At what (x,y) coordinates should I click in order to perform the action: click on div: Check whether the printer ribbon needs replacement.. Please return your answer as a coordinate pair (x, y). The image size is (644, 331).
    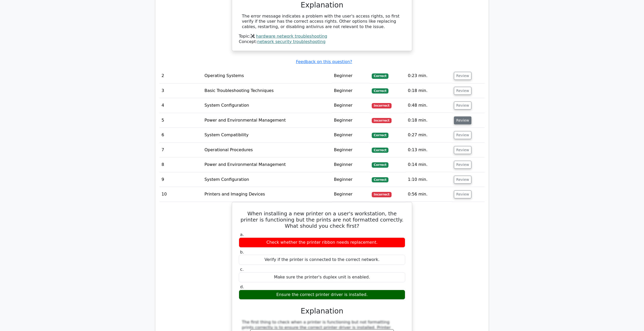
    Looking at the image, I should click on (322, 242).